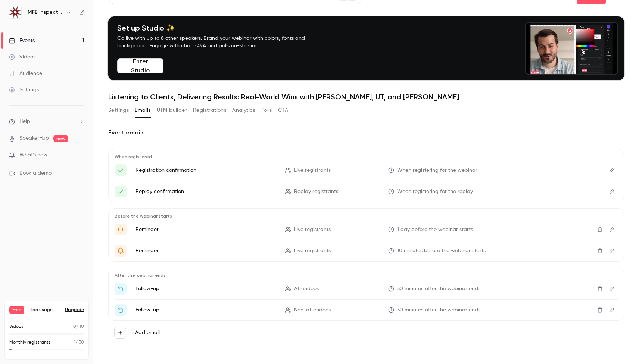  What do you see at coordinates (366, 275) in the screenshot?
I see `p: After the webinar ends` at bounding box center [366, 275].